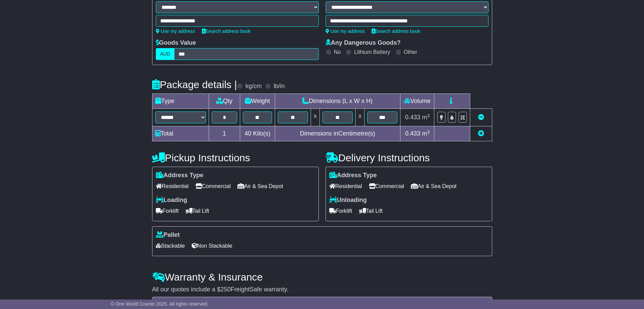 This screenshot has height=309, width=644. Describe the element at coordinates (224, 134) in the screenshot. I see `td: 1` at that location.